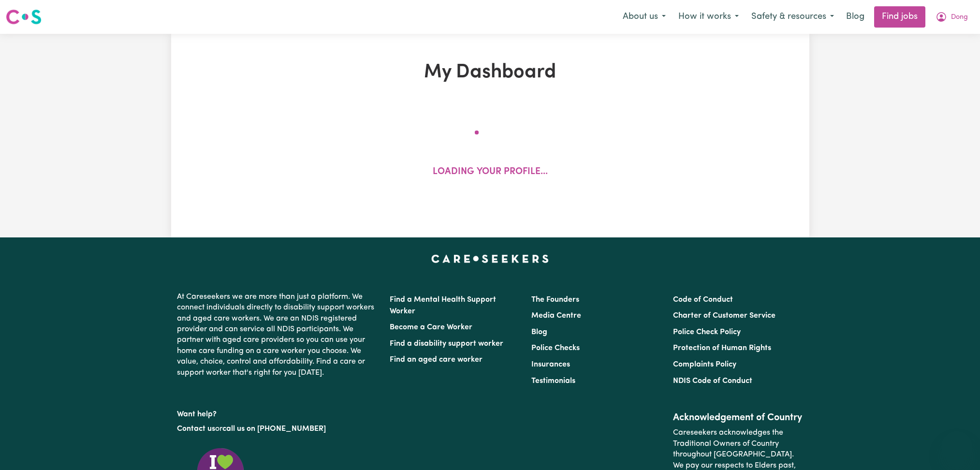  I want to click on a: Find a disability support worker, so click(447, 344).